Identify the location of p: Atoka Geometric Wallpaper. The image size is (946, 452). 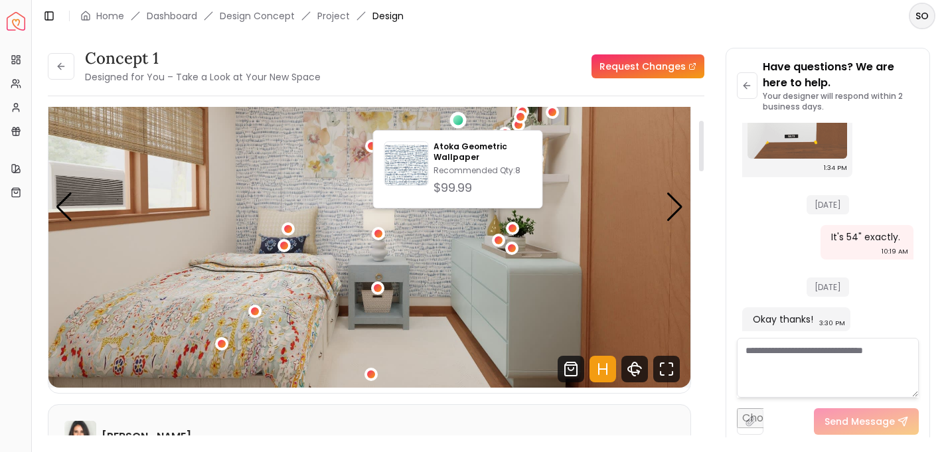
(482, 152).